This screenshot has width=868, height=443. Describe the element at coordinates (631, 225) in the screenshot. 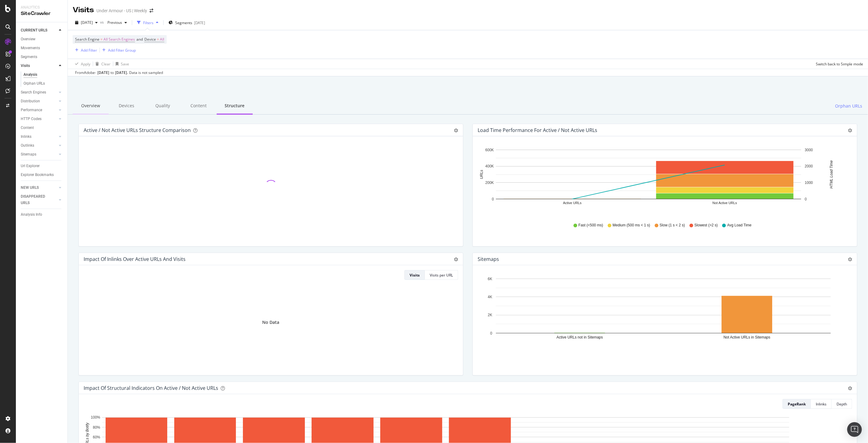

I see `span: Medium (500 ms < 1 s)` at that location.